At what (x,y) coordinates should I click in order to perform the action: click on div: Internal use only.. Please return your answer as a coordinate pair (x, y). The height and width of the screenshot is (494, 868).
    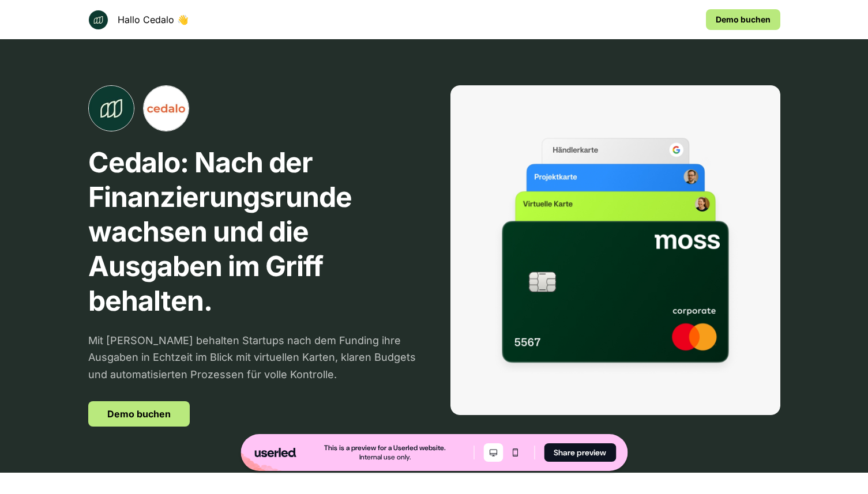
    Looking at the image, I should click on (385, 457).